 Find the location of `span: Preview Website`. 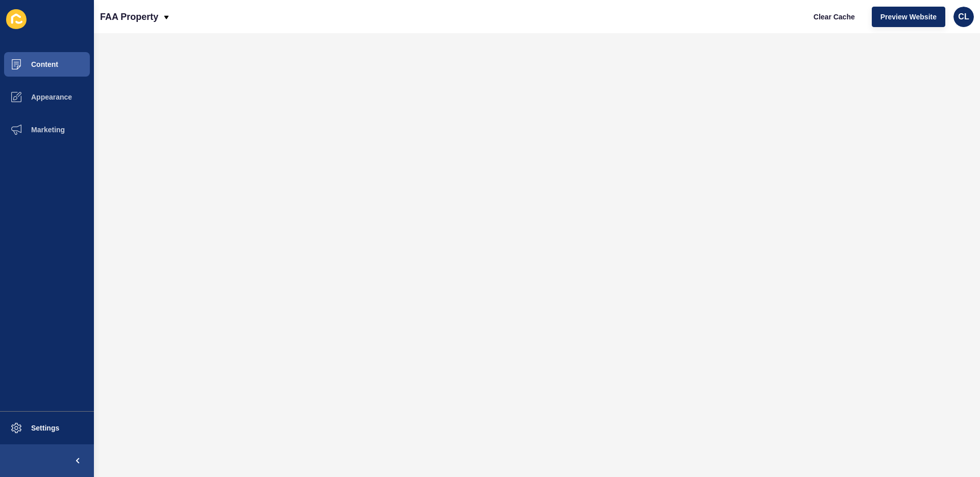

span: Preview Website is located at coordinates (909, 17).